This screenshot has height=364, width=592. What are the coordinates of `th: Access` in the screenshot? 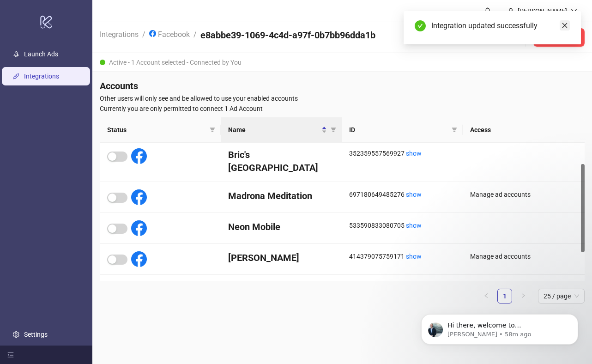 It's located at (523, 130).